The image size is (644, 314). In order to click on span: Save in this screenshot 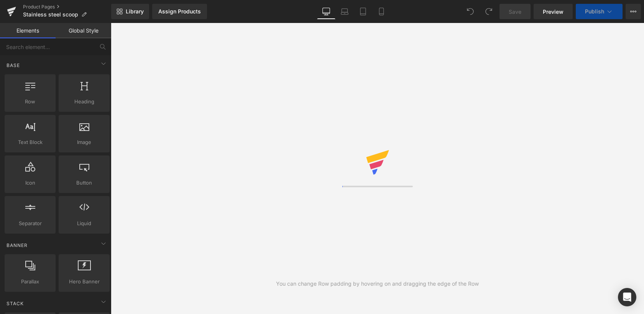, I will do `click(514, 11)`.